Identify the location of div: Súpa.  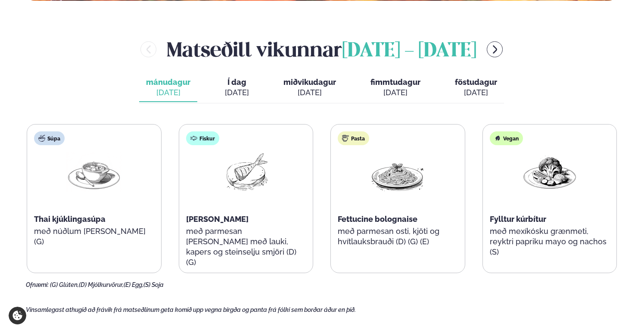
(49, 139).